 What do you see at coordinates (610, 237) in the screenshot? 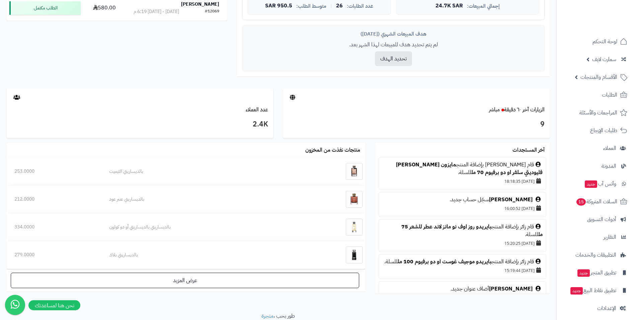
I see `span: التقارير` at bounding box center [610, 237].